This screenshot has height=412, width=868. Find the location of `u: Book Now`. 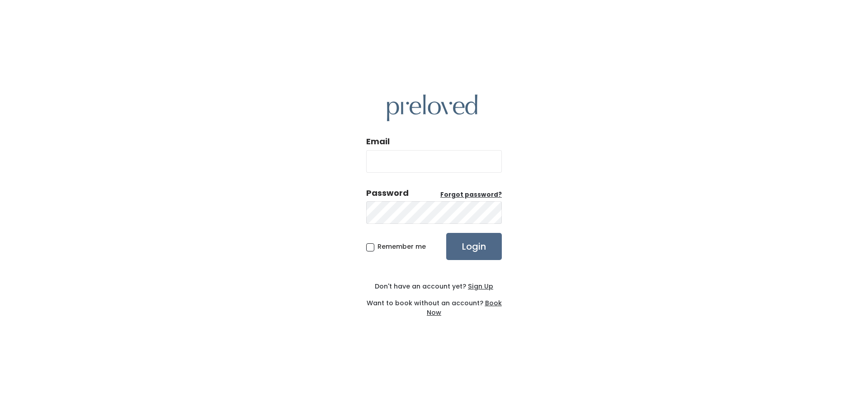

u: Book Now is located at coordinates (464, 307).